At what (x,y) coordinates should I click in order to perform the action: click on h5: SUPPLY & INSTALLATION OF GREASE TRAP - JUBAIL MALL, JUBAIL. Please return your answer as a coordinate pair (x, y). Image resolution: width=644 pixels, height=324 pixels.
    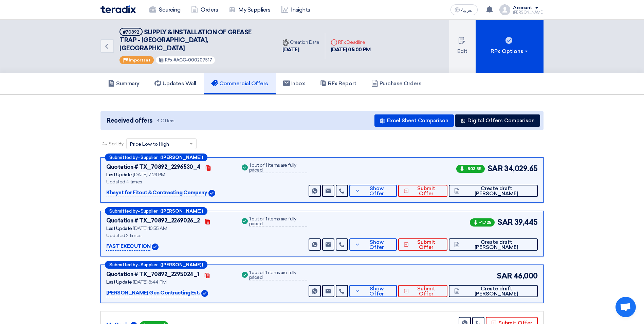
    Looking at the image, I should click on (194, 40).